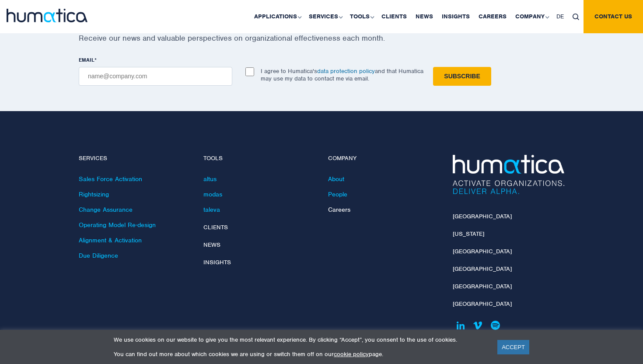  What do you see at coordinates (339, 209) in the screenshot?
I see `a: Careers` at bounding box center [339, 209].